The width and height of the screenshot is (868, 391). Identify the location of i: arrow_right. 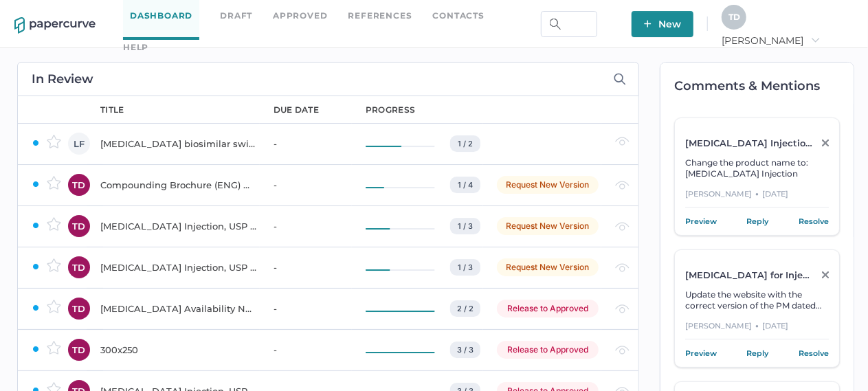
(815, 40).